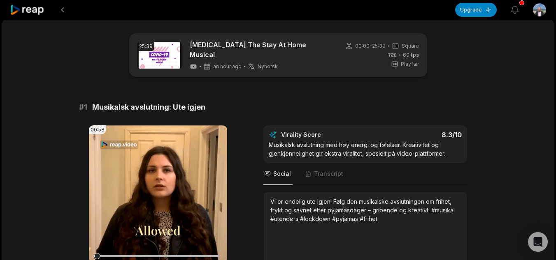 The width and height of the screenshot is (556, 260). What do you see at coordinates (410, 64) in the screenshot?
I see `span: Playfair` at bounding box center [410, 64].